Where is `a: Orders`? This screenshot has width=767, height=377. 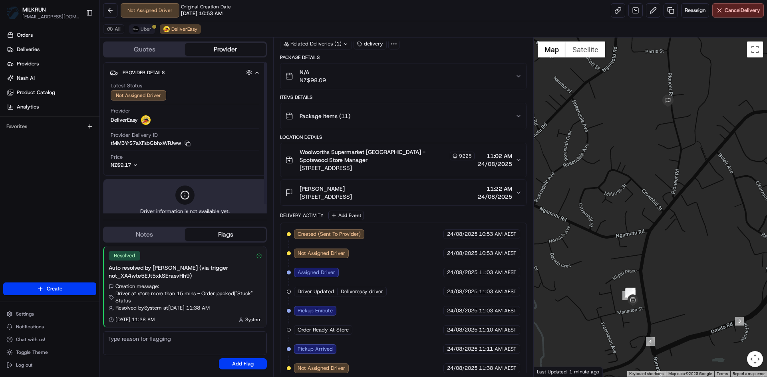 a: Orders is located at coordinates (51, 35).